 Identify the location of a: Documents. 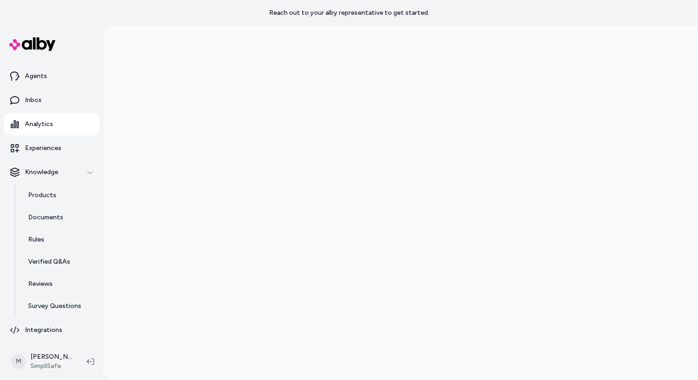
(59, 217).